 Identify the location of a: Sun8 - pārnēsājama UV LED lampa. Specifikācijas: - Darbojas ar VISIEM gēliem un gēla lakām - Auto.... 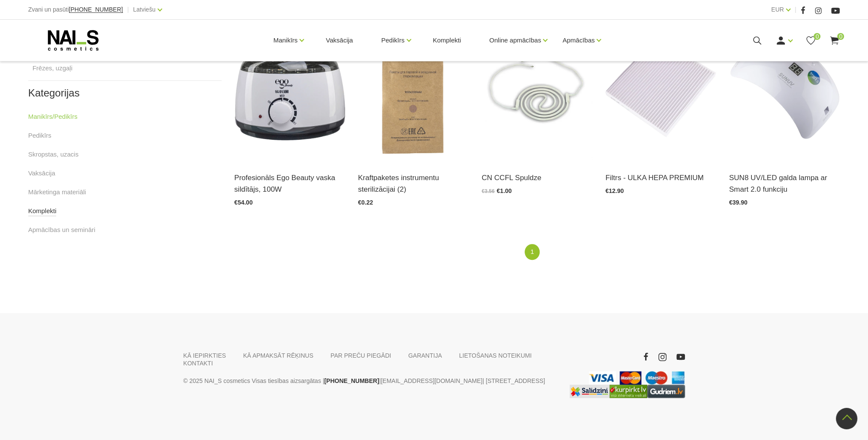
(784, 85).